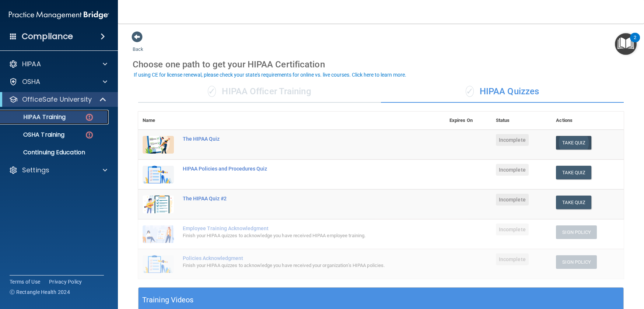 The image size is (644, 309). Describe the element at coordinates (57, 100) in the screenshot. I see `p: OfficeSafe University` at that location.